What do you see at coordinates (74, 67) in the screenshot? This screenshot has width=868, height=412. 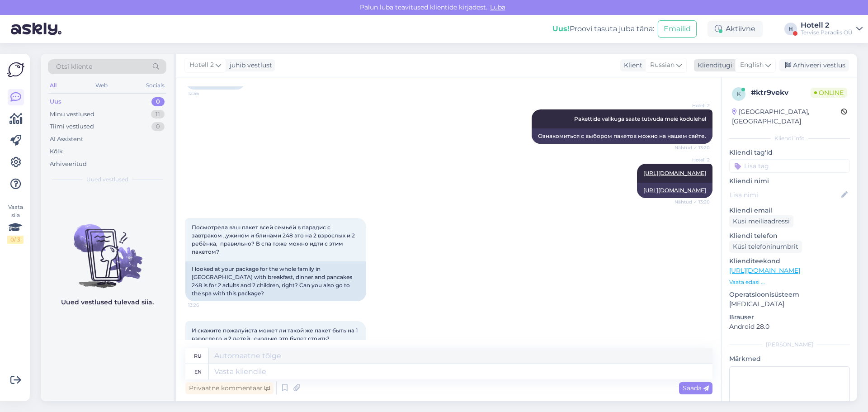 I see `span: Otsi kliente` at bounding box center [74, 67].